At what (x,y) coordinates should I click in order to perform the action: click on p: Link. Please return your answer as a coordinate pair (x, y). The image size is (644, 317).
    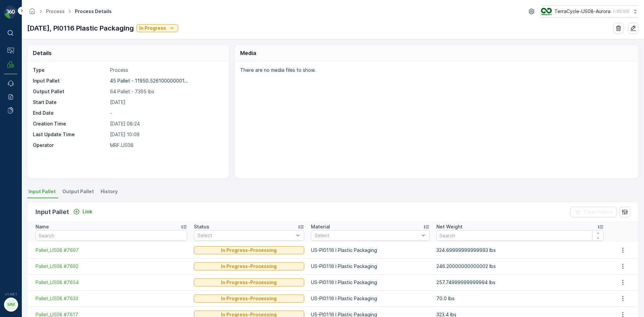
    Looking at the image, I should click on (87, 212).